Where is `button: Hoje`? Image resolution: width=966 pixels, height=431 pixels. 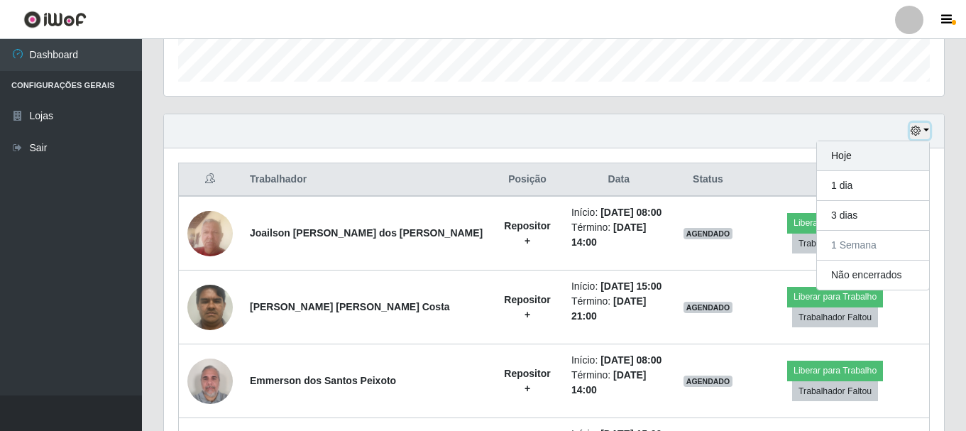 button: Hoje is located at coordinates (873, 156).